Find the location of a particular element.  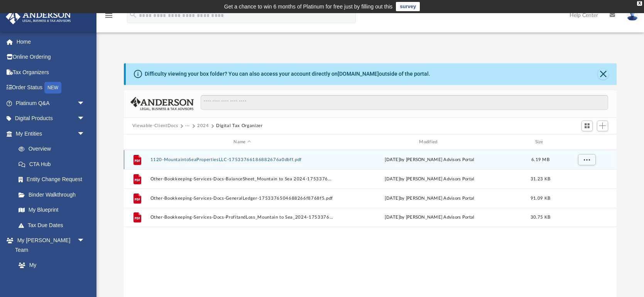

a: Tax Organizers is located at coordinates (51, 72).